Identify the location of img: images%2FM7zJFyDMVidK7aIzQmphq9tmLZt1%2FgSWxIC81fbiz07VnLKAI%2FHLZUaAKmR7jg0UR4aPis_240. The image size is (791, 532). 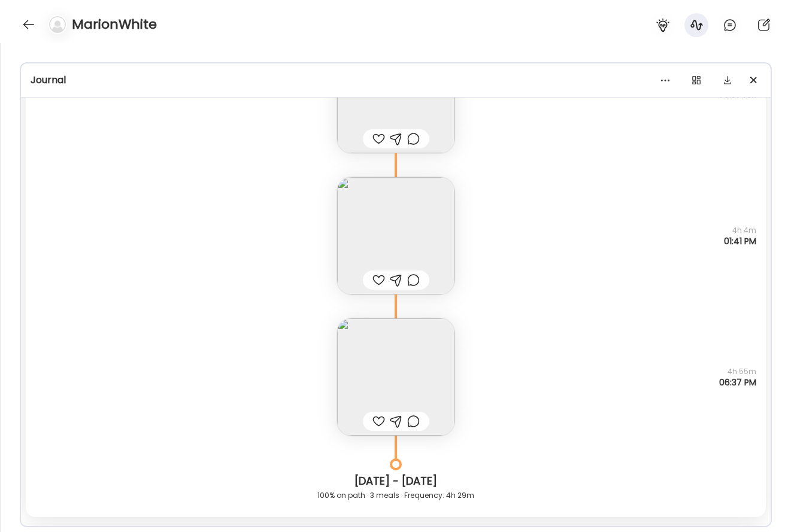
(396, 377).